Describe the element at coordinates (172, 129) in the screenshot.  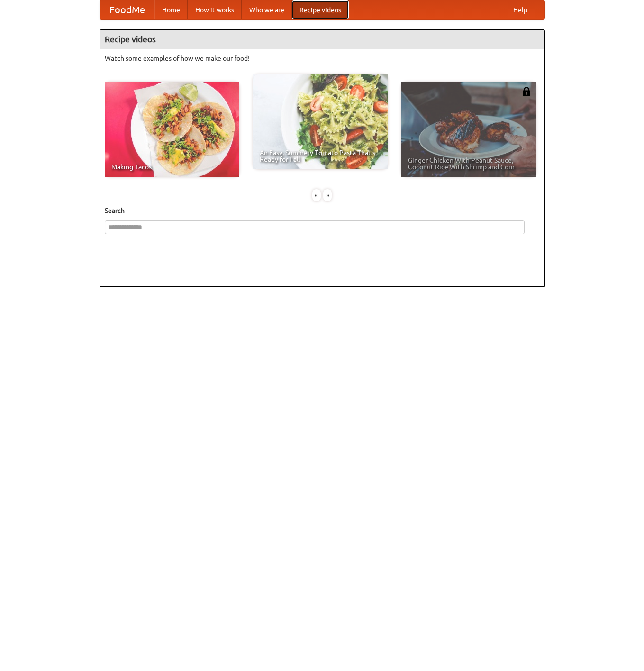
I see `a: Making Tacos` at that location.